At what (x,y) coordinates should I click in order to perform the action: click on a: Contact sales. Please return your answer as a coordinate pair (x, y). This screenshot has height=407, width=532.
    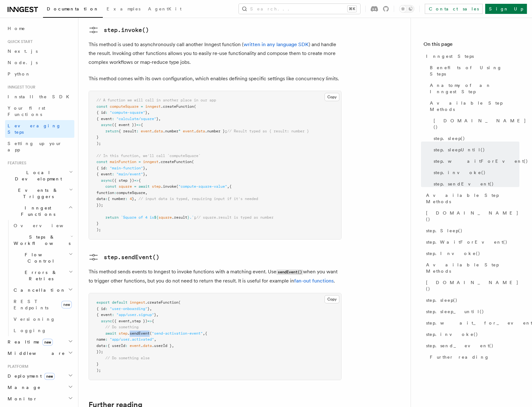
    Looking at the image, I should click on (454, 9).